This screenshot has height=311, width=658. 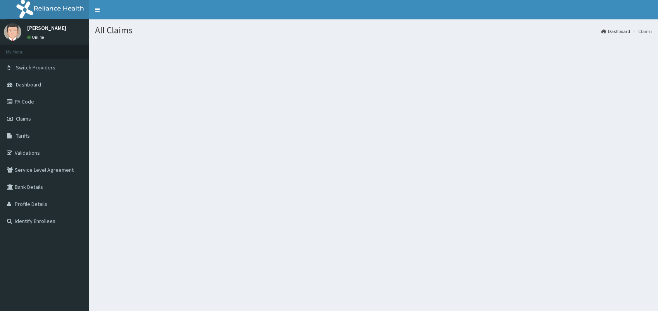 What do you see at coordinates (12, 32) in the screenshot?
I see `img: User Image` at bounding box center [12, 32].